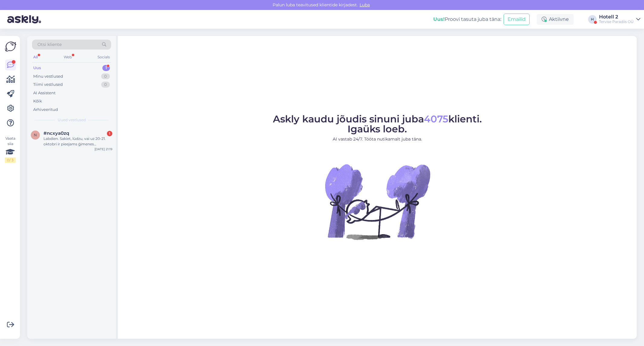 This screenshot has width=644, height=346. I want to click on div: Aktiivne, so click(556, 19).